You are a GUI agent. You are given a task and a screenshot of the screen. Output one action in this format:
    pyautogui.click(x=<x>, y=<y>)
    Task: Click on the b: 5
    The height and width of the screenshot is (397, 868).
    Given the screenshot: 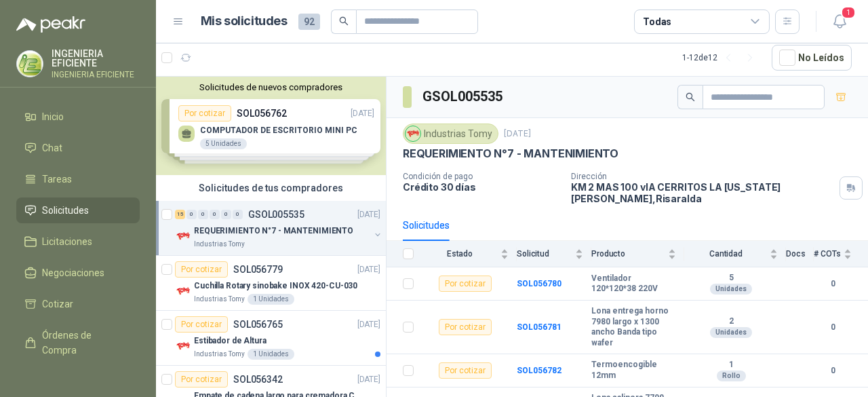 What is the action you would take?
    pyautogui.click(x=731, y=278)
    